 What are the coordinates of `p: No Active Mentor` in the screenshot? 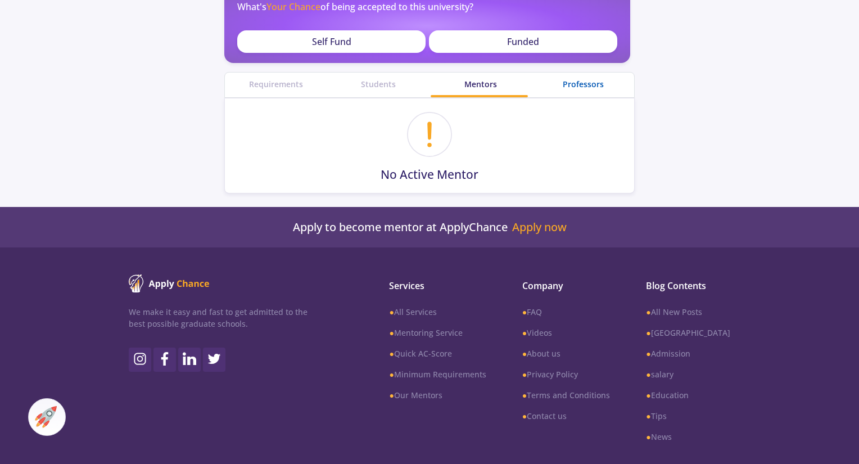 It's located at (429, 175).